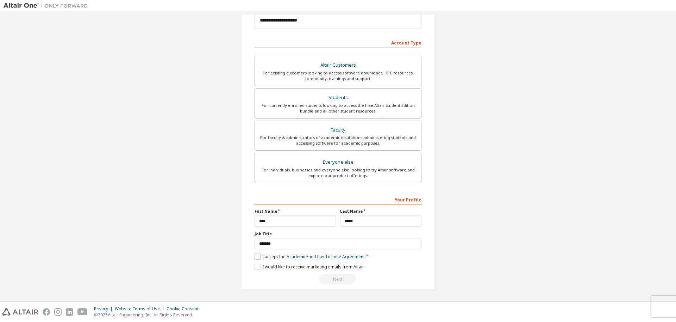 Image resolution: width=676 pixels, height=322 pixels. Describe the element at coordinates (338, 173) in the screenshot. I see `div: For individuals, businesses and everyone else looking to try Altair software and explore our prod...` at that location.